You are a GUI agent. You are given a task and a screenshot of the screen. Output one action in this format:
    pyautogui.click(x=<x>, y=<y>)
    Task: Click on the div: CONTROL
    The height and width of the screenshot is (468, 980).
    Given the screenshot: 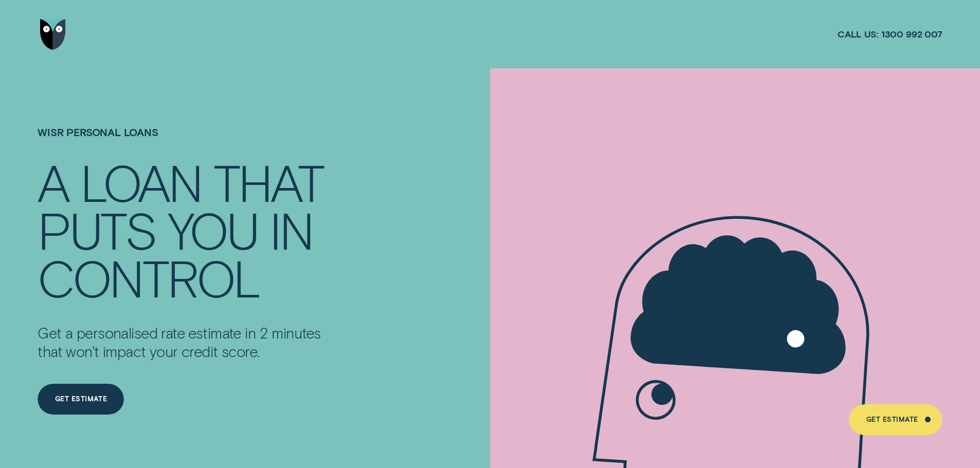 What is the action you would take?
    pyautogui.click(x=148, y=277)
    